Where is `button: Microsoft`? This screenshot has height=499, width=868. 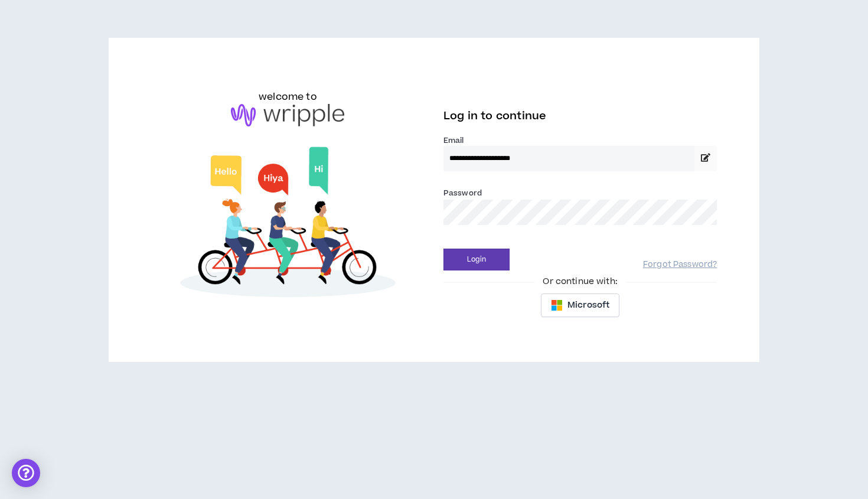 button: Microsoft is located at coordinates (580, 306).